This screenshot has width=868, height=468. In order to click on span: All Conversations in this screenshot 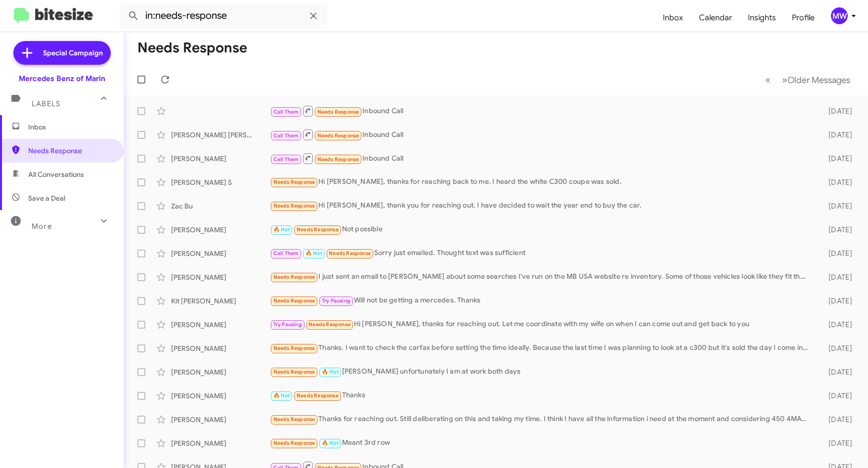, I will do `click(56, 174)`.